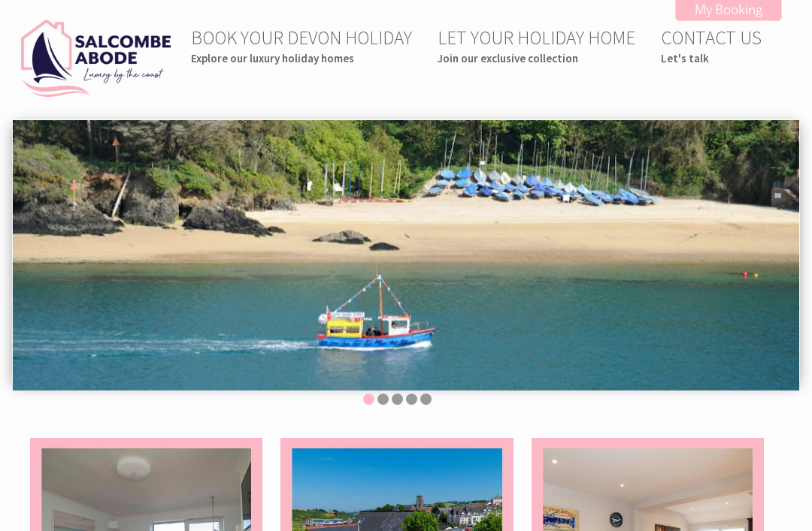 The width and height of the screenshot is (812, 531). I want to click on a: BOOK YOUR DEVON HOLIDAYExplore our luxury holiday homes, so click(301, 45).